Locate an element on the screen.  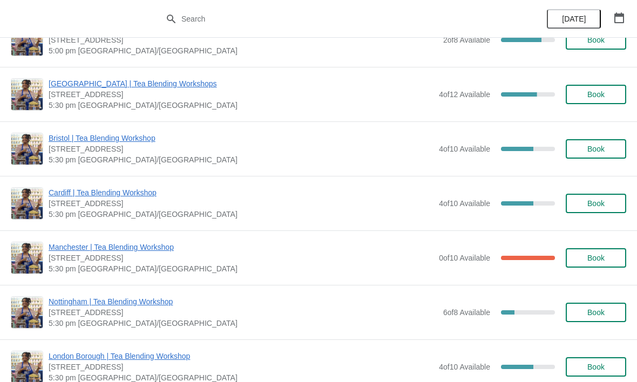
span: London Borough | Tea Blending Workshop is located at coordinates (241, 356).